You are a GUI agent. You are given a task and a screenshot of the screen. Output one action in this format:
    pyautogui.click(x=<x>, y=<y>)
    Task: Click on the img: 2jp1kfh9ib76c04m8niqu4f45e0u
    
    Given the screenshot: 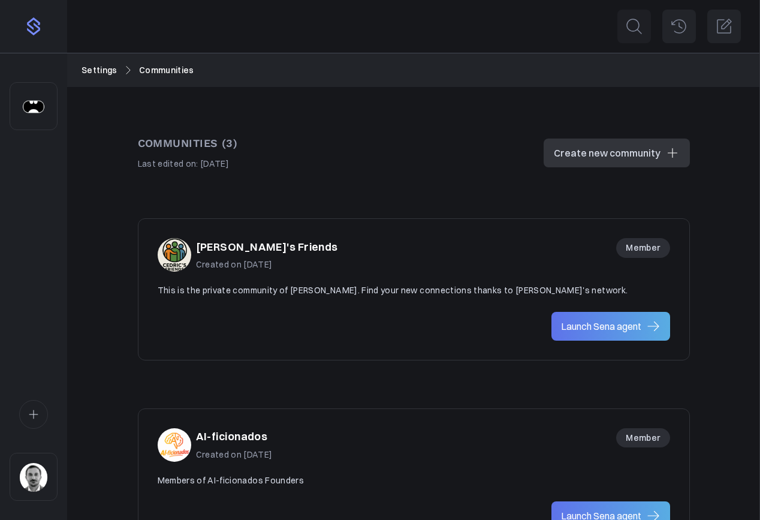 What is the action you would take?
    pyautogui.click(x=174, y=445)
    